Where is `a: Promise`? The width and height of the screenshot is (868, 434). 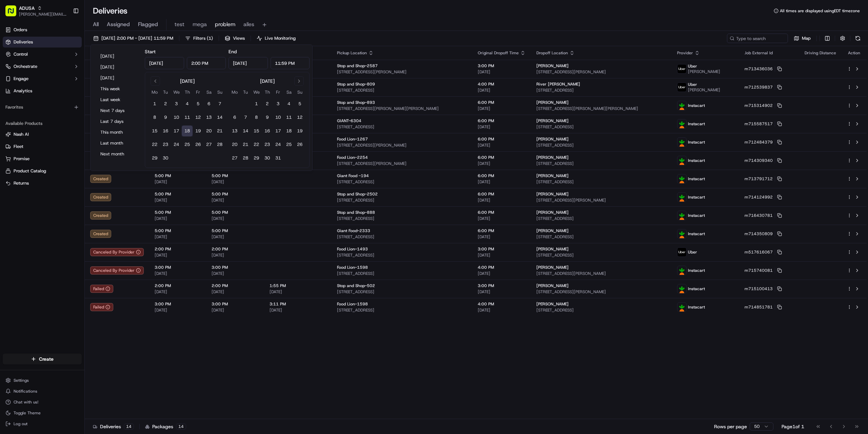 a: Promise is located at coordinates (42, 159).